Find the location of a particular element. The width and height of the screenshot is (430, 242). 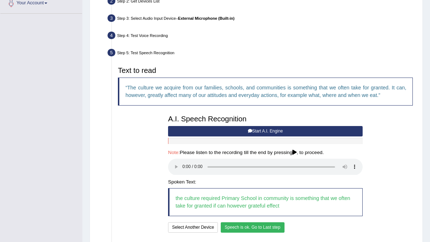

h4: Spoken Text: is located at coordinates (265, 182).